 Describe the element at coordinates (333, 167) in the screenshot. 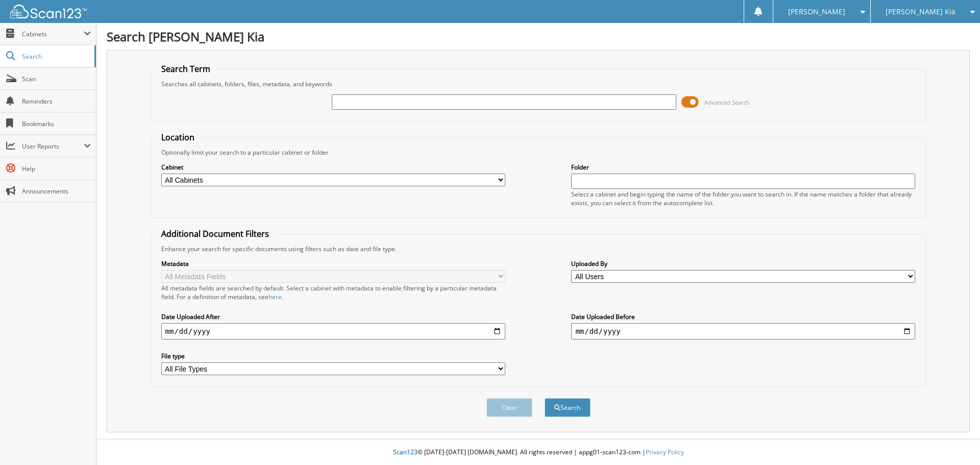

I see `label: Cabinet` at that location.